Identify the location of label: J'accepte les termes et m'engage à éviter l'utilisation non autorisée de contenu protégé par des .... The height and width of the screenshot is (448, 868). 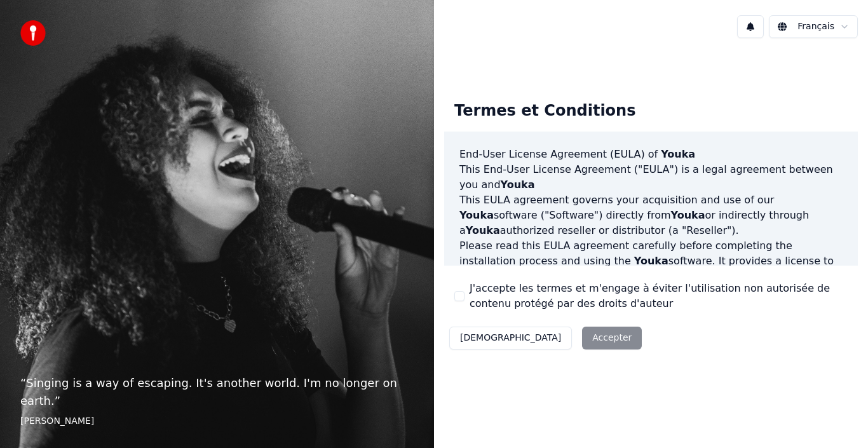
(659, 296).